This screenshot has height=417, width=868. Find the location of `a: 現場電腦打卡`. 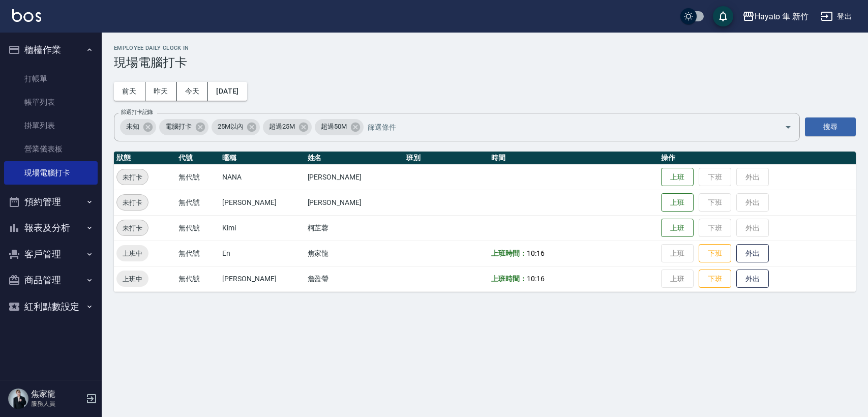

a: 現場電腦打卡 is located at coordinates (51, 173).